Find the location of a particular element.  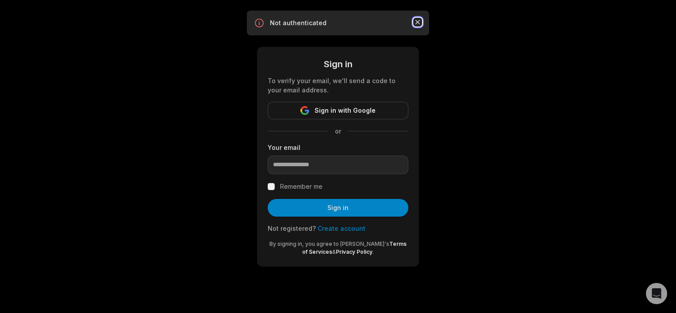

label: Remember me is located at coordinates (301, 187).